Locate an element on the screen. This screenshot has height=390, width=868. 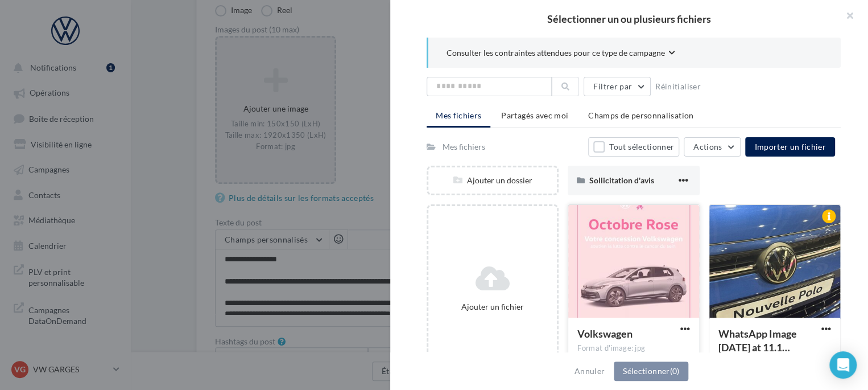
span: Partagés avec moi is located at coordinates (535, 115).